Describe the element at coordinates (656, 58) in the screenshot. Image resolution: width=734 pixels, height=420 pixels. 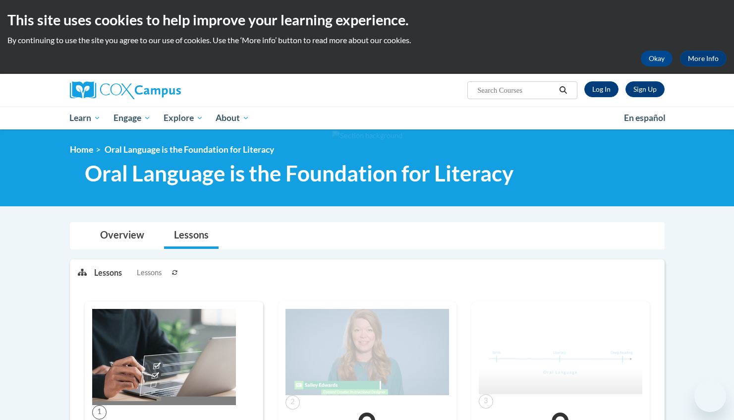
I see `button: Okay` at that location.